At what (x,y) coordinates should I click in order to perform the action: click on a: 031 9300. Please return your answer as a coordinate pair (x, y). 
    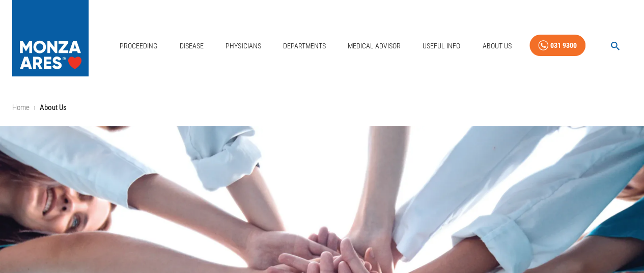
    Looking at the image, I should click on (557, 46).